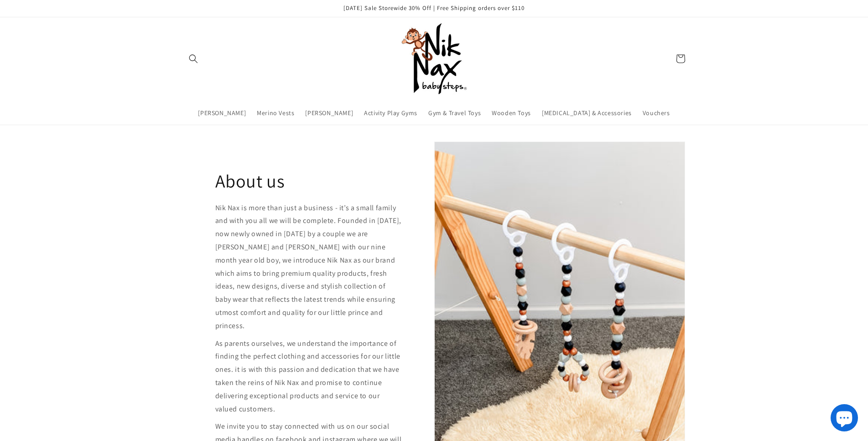 The width and height of the screenshot is (868, 441). Describe the element at coordinates (434, 59) in the screenshot. I see `a: Nik Nax` at that location.